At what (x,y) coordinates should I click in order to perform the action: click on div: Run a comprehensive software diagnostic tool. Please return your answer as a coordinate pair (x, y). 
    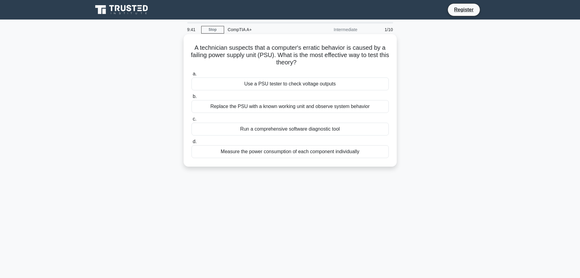
    Looking at the image, I should click on (290, 129).